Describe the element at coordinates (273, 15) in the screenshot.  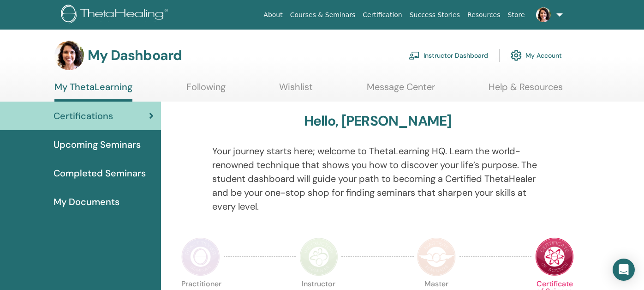
I see `a: About` at that location.